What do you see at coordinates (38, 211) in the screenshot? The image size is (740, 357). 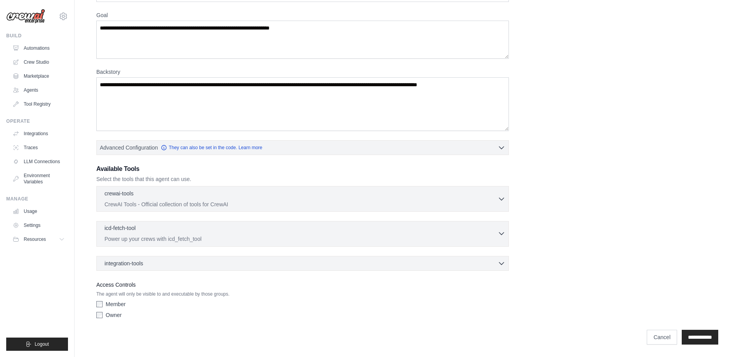 I see `a: Usage` at bounding box center [38, 211].